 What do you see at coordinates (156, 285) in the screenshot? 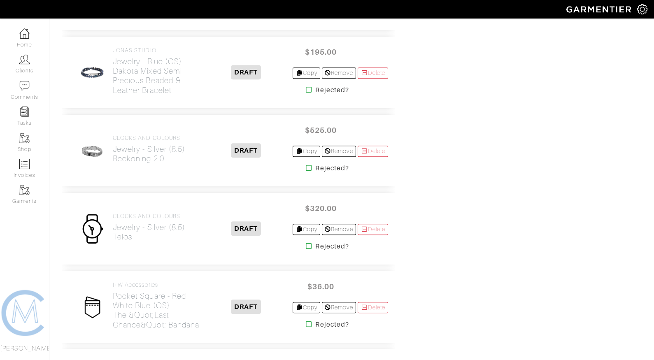
I see `h4: i+w accessories` at bounding box center [156, 285].